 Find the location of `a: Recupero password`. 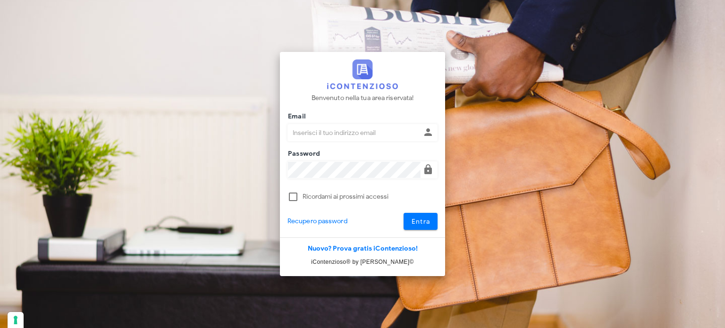

a: Recupero password is located at coordinates (317, 222).